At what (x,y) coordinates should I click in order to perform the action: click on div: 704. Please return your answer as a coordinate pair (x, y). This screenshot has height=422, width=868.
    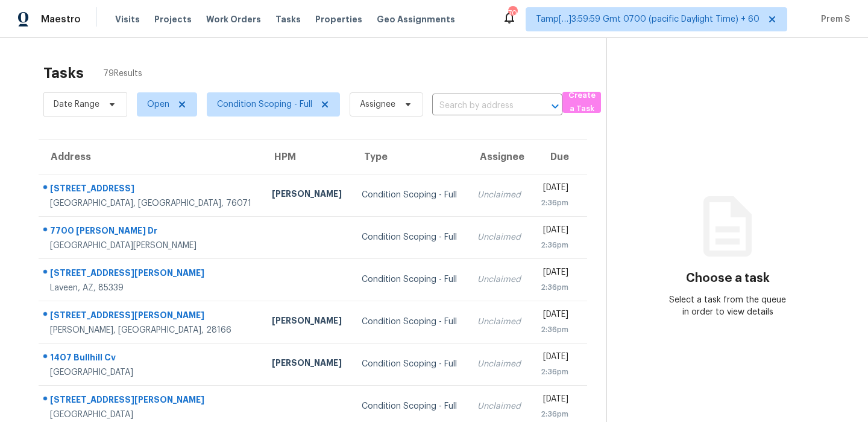
    Looking at the image, I should click on (512, 13).